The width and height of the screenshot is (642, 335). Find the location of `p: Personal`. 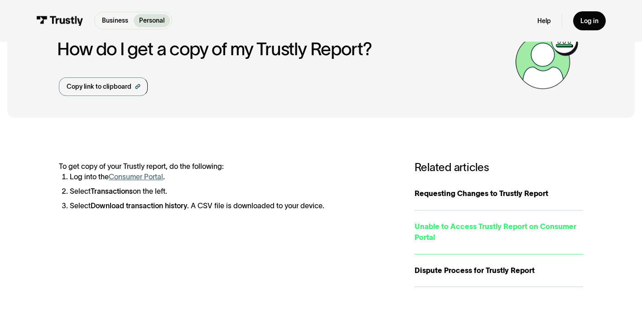

p: Personal is located at coordinates (152, 20).